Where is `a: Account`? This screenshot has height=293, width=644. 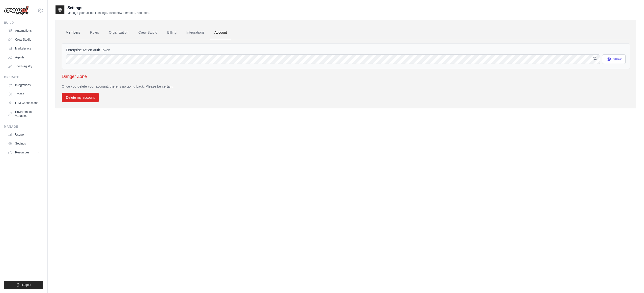 a: Account is located at coordinates (220, 33).